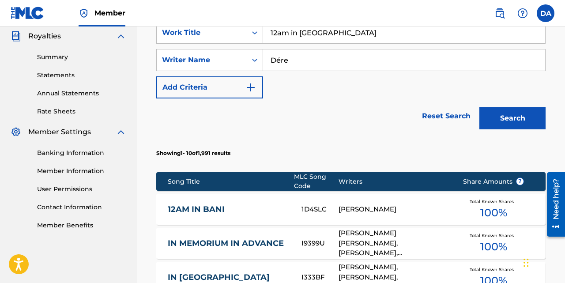  Describe the element at coordinates (320, 243) in the screenshot. I see `div: I9399U` at that location.